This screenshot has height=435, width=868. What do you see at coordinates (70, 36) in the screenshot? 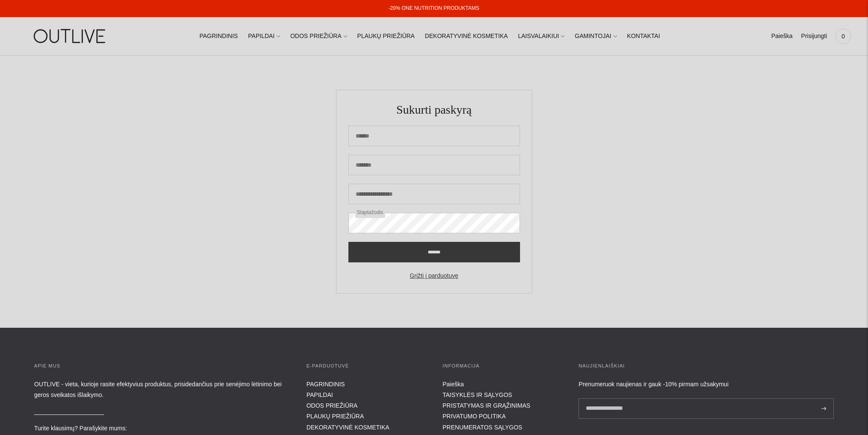
I see `img: OUTLIVE` at bounding box center [70, 36].